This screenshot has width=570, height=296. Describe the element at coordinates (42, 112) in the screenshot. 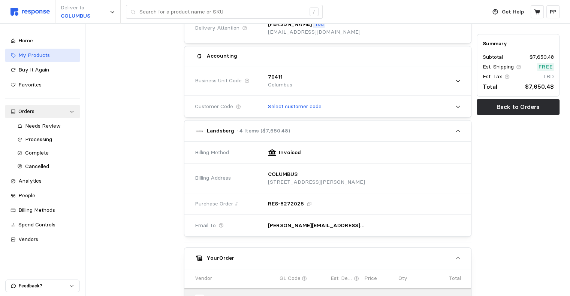

I see `a: Orders` at that location.